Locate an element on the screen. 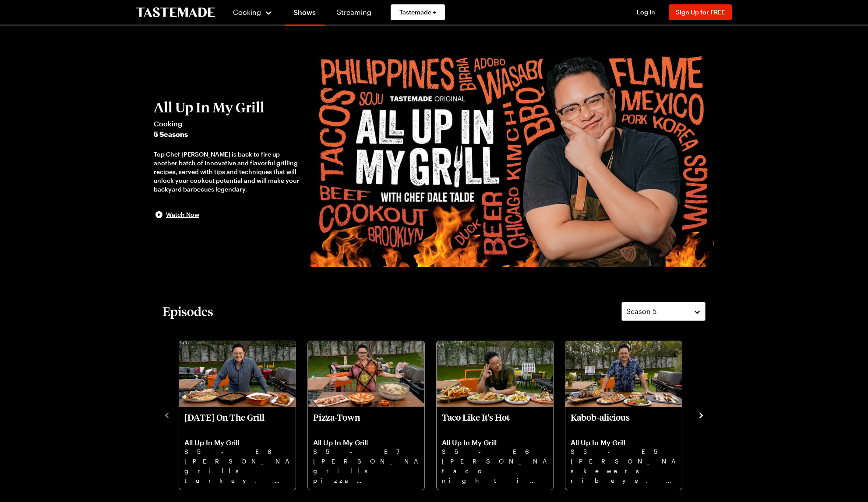  a: To Tastemade Home Page is located at coordinates (175, 13).